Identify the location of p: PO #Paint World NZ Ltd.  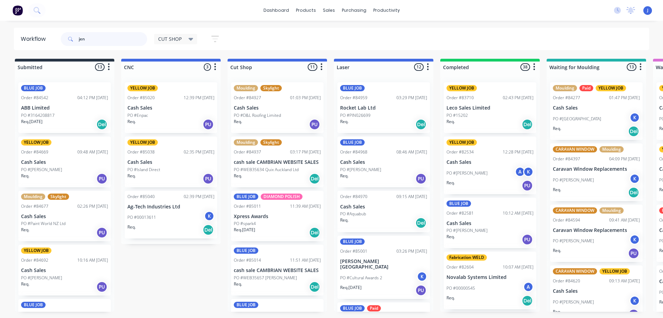
(43, 223).